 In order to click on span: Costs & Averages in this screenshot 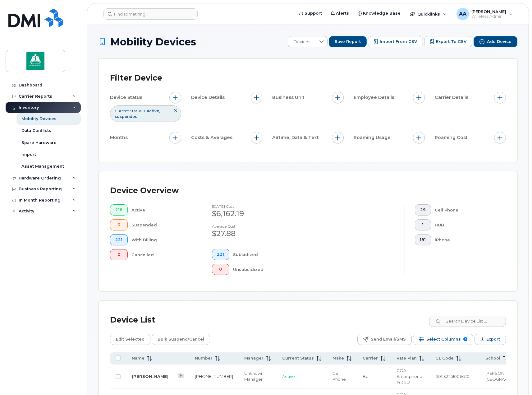, I will do `click(213, 137)`.